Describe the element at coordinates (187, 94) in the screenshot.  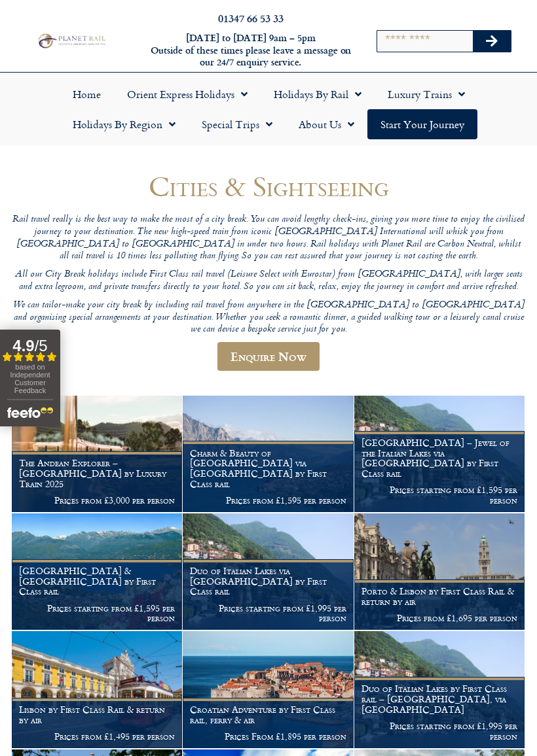
I see `a: Orient Express Holidays` at that location.